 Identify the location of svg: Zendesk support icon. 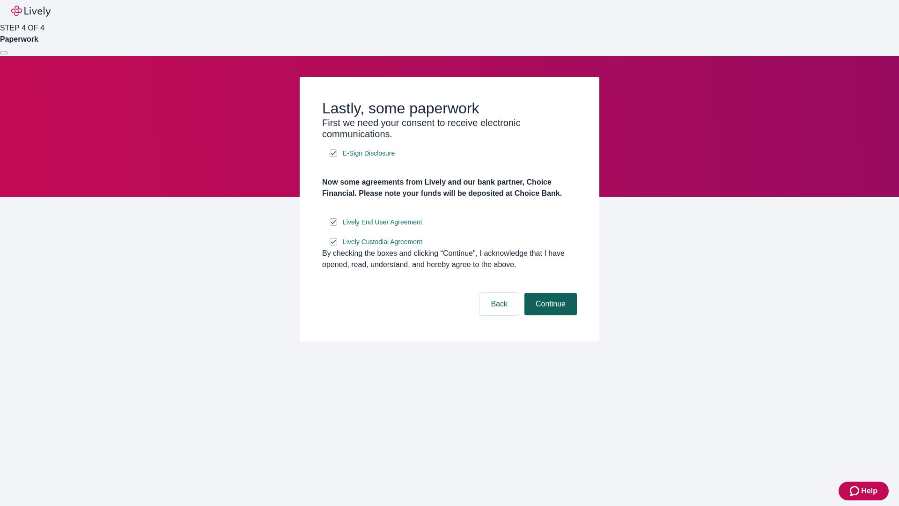
(855, 491).